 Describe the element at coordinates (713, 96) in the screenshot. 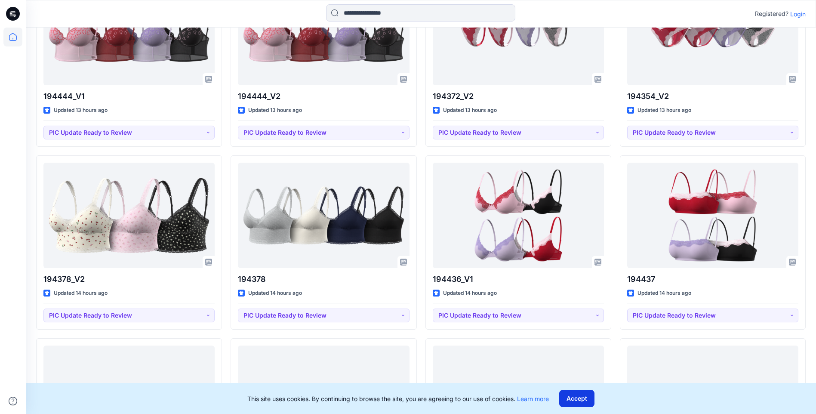

I see `p: 194354_V2` at that location.